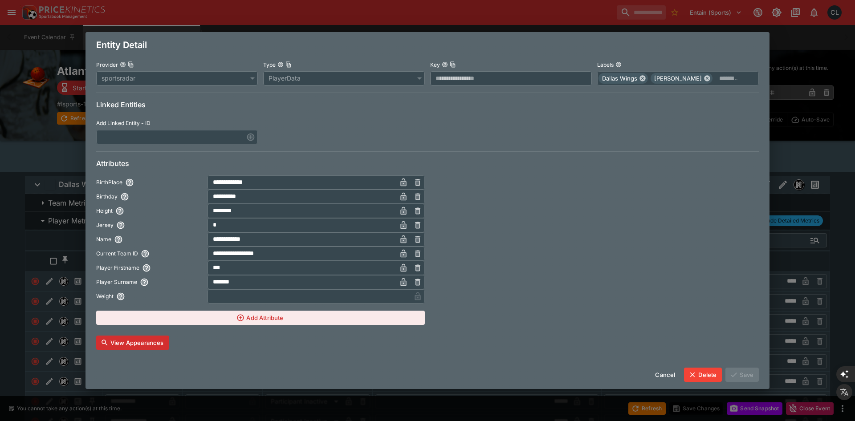 The image size is (855, 421). Describe the element at coordinates (149, 211) in the screenshot. I see `label: Height` at that location.